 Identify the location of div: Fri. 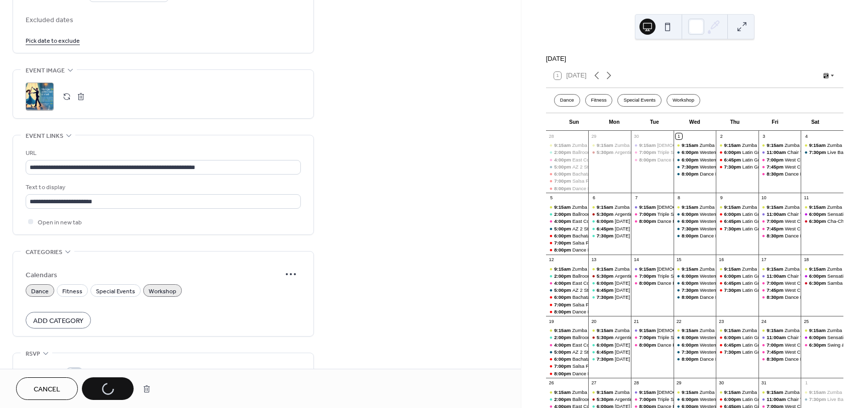
(776, 123).